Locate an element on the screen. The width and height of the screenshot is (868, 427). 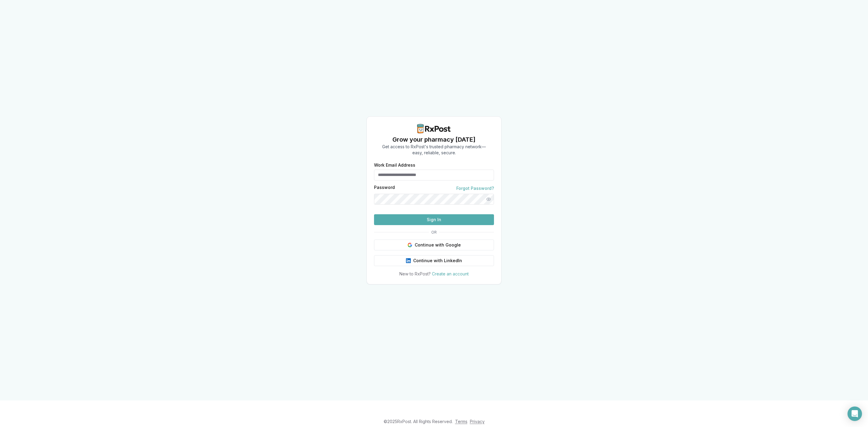
button: Continue with Google is located at coordinates (434, 245).